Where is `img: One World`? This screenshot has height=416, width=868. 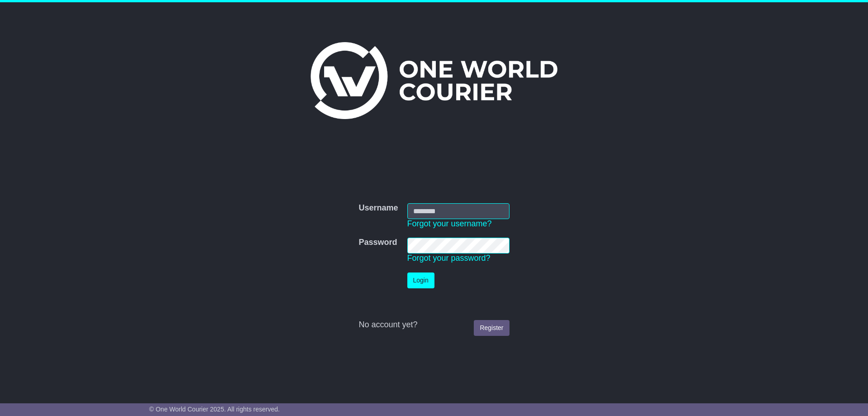 img: One World is located at coordinates (434, 81).